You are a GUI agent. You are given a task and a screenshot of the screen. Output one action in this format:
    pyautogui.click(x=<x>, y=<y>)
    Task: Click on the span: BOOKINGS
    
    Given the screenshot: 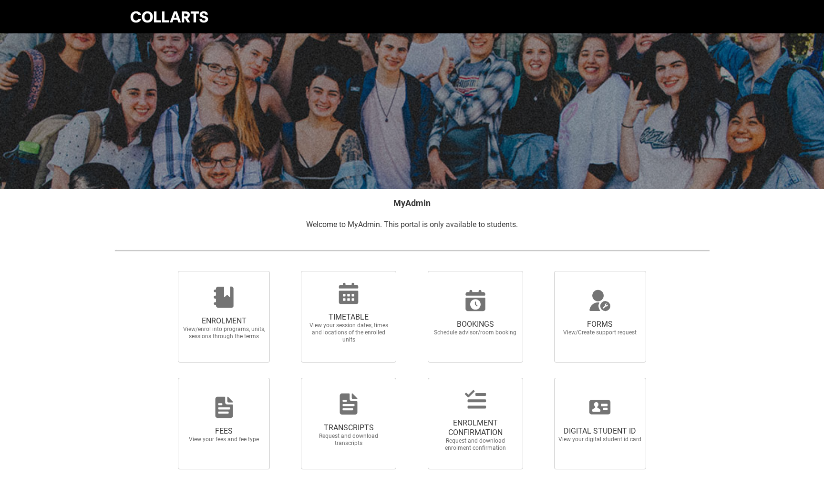 What is the action you would take?
    pyautogui.click(x=475, y=324)
    